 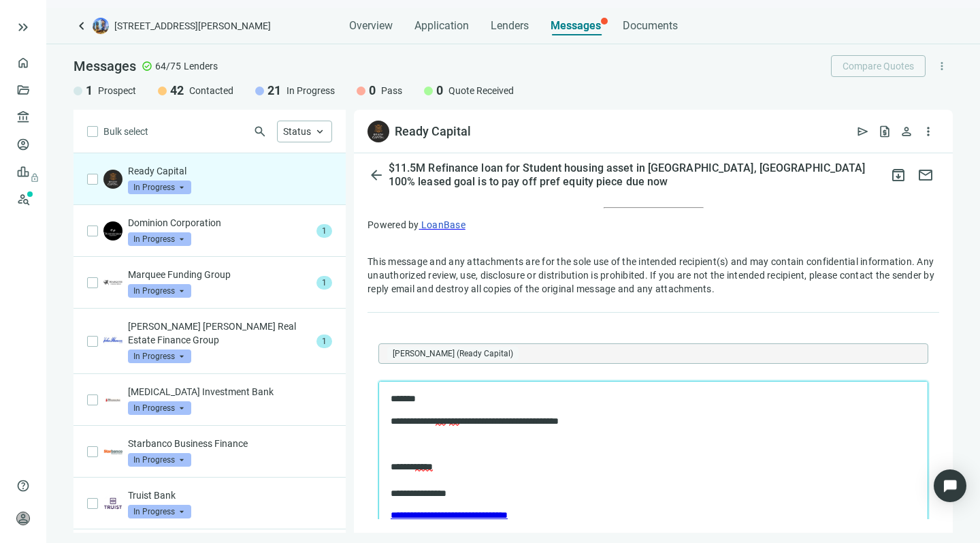 What do you see at coordinates (481, 90) in the screenshot?
I see `span: Quote Received` at bounding box center [481, 90].